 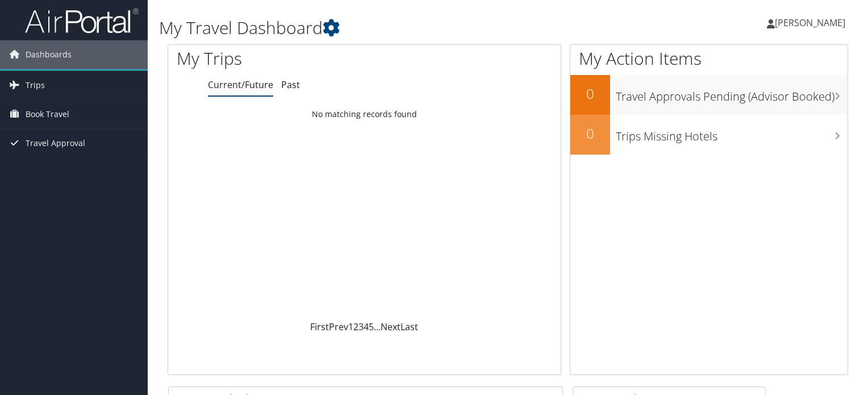 What do you see at coordinates (290, 85) in the screenshot?
I see `a: Past` at bounding box center [290, 85].